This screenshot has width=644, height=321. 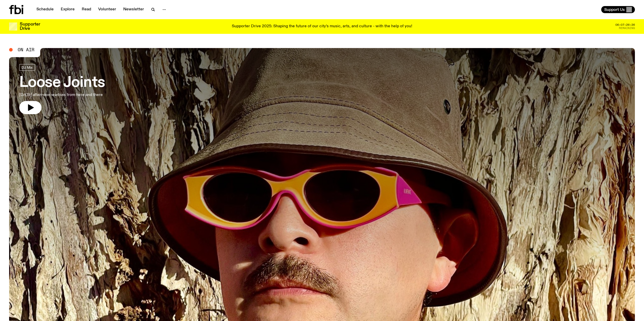 I want to click on a: Explore, so click(x=67, y=10).